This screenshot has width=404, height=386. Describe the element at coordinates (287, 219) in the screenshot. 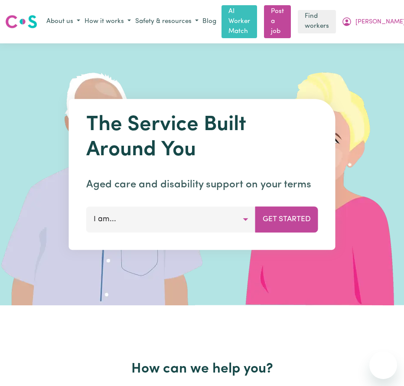

I see `button: Get Started` at that location.